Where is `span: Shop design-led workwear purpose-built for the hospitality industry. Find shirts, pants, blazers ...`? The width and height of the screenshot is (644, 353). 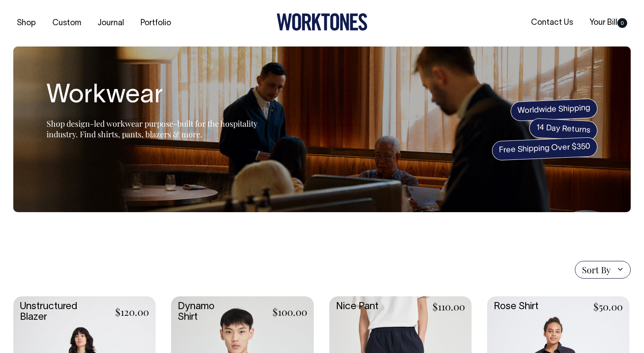 span: Shop design-led workwear purpose-built for the hospitality industry. Find shirts, pants, blazers ... is located at coordinates (152, 129).